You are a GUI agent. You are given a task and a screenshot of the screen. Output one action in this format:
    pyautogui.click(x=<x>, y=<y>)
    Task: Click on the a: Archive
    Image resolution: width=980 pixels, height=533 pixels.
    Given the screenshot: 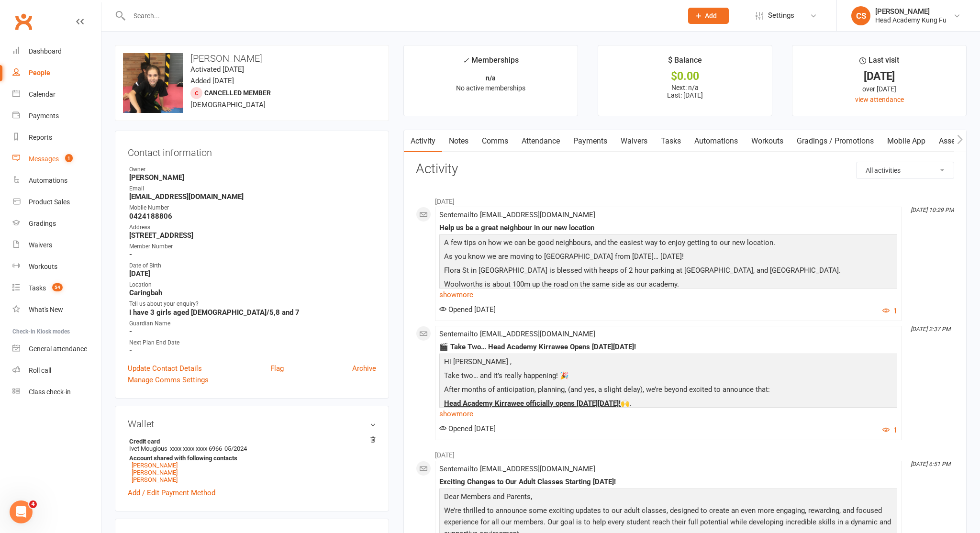 What is the action you would take?
    pyautogui.click(x=364, y=369)
    